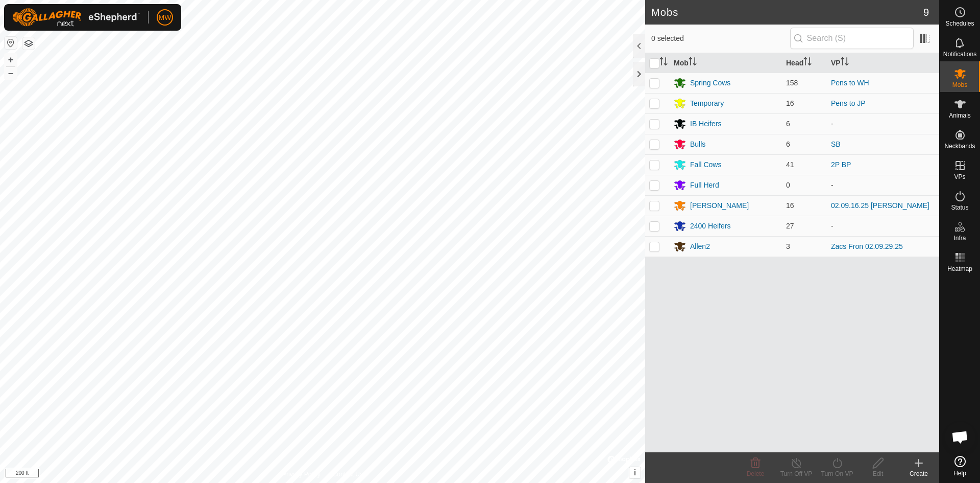 The height and width of the screenshot is (483, 980). I want to click on div: Fall Cows, so click(706, 165).